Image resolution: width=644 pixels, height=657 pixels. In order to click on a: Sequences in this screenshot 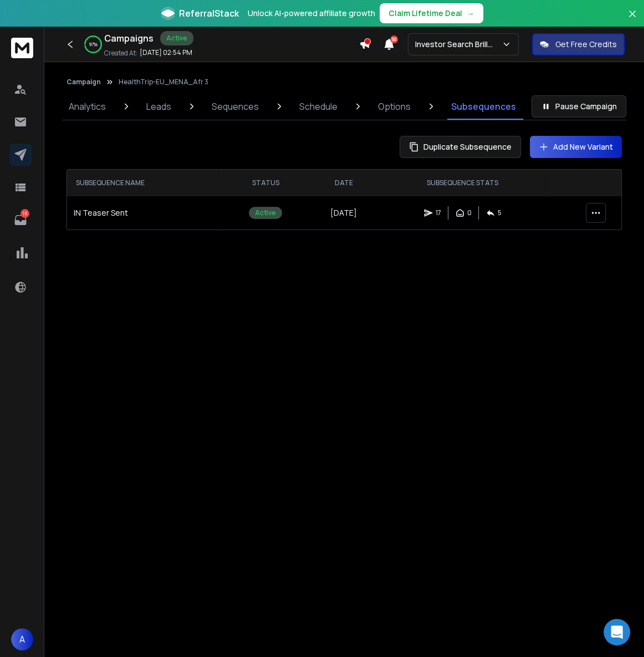, I will do `click(235, 107)`.